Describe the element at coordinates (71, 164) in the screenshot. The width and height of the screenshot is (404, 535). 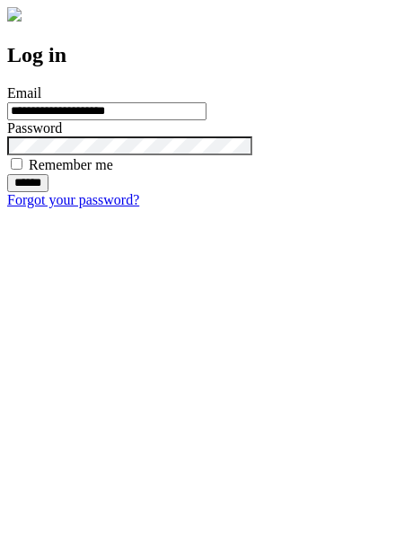
I see `label: Remember me` at that location.